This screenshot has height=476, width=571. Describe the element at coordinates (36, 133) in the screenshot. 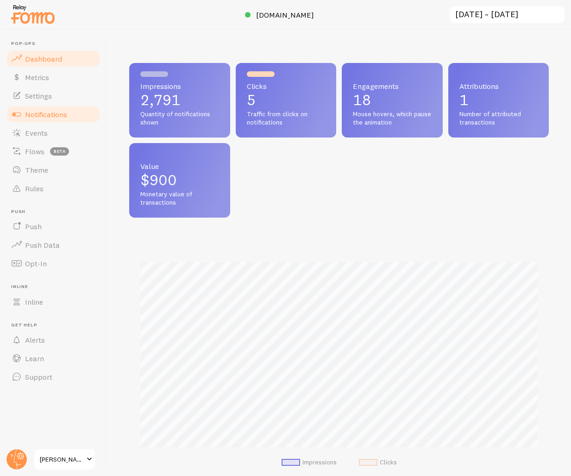

I see `span: Events` at that location.